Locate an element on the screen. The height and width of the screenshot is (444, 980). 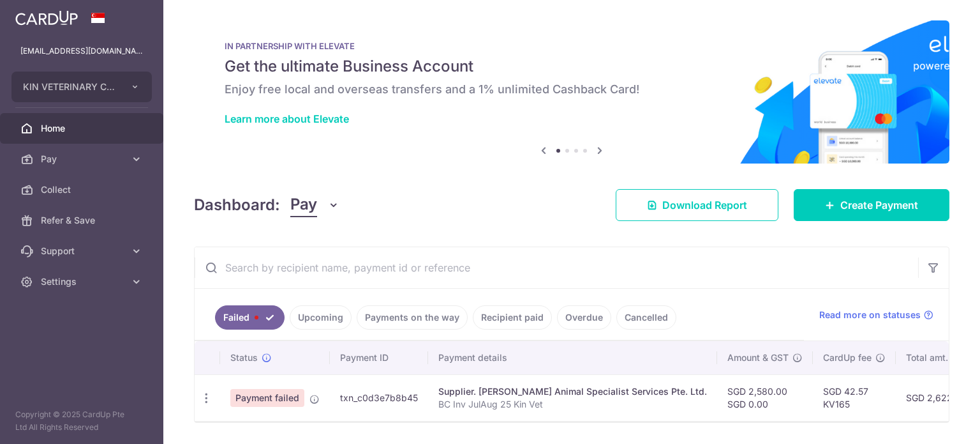
input: Search by recipient name, payment id or reference is located at coordinates (557, 267).